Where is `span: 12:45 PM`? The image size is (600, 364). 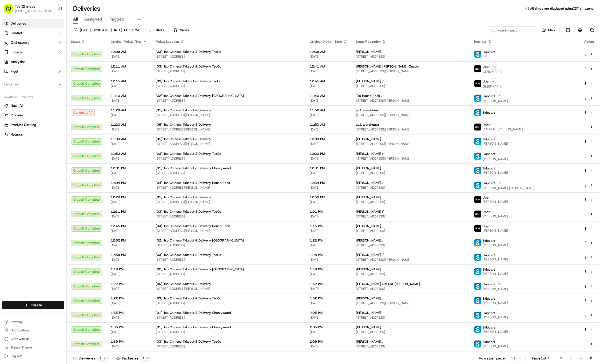 span: 12:45 PM is located at coordinates (129, 226).